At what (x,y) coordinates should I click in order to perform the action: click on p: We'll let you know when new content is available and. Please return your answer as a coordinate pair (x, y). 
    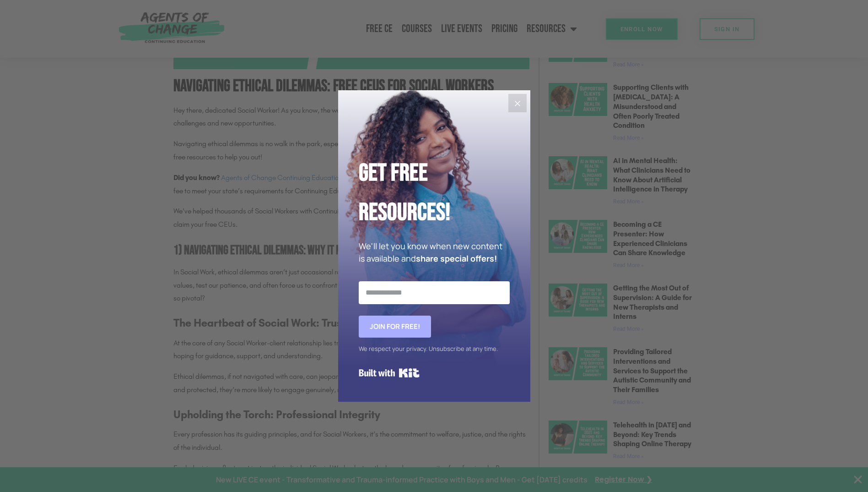
    Looking at the image, I should click on (434, 253).